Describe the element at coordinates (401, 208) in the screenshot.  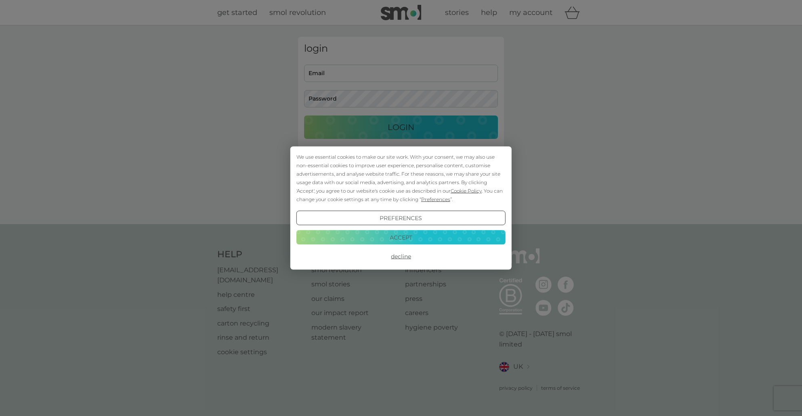
I see `div: Cookie Consent Prompt` at that location.